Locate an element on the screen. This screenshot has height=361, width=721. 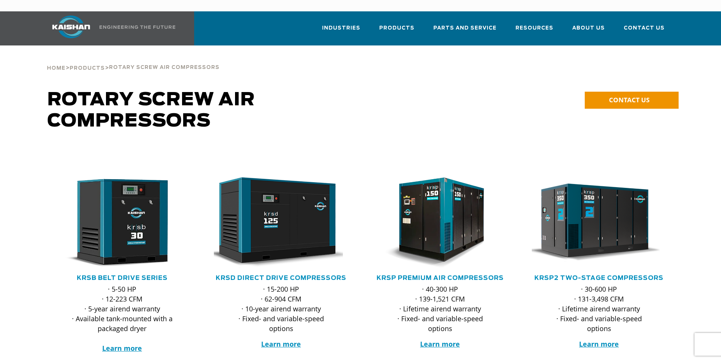
a: Industries is located at coordinates (341, 31).